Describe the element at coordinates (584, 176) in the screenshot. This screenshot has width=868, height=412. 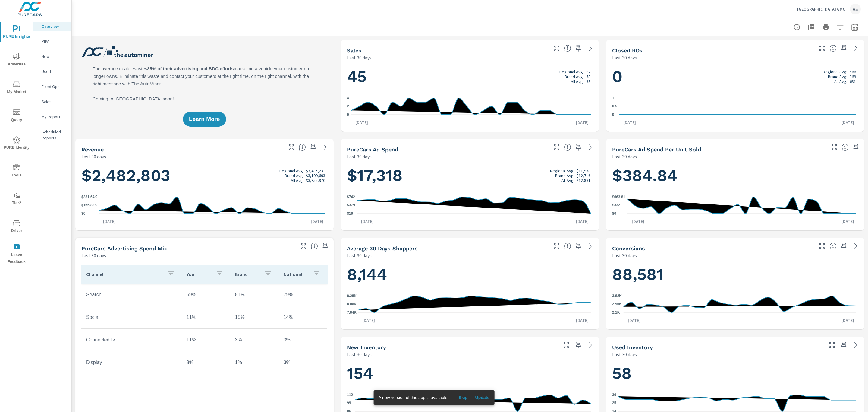
I see `p: $12,716` at that location.